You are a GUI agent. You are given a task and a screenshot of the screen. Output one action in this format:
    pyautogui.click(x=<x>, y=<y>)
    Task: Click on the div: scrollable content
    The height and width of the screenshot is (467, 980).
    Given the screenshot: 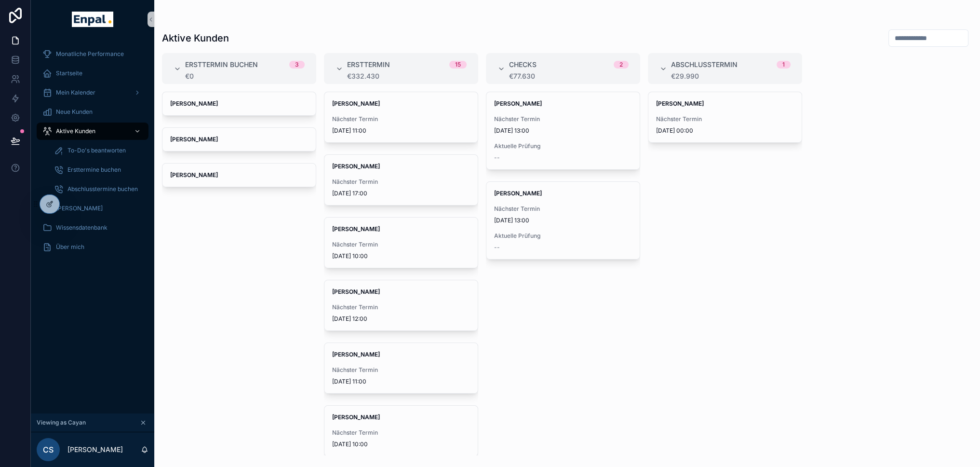 What is the action you would take?
    pyautogui.click(x=93, y=154)
    